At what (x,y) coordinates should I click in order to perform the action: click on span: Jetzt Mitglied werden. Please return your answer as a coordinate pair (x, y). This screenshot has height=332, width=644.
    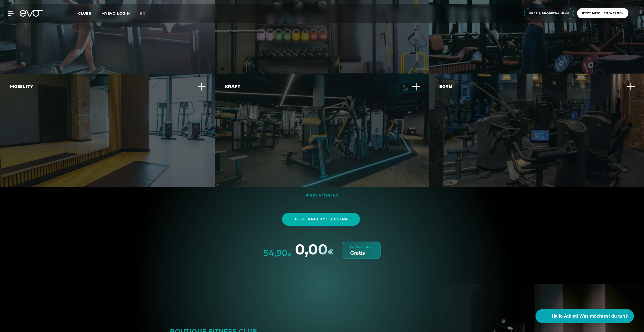
    Looking at the image, I should click on (603, 13).